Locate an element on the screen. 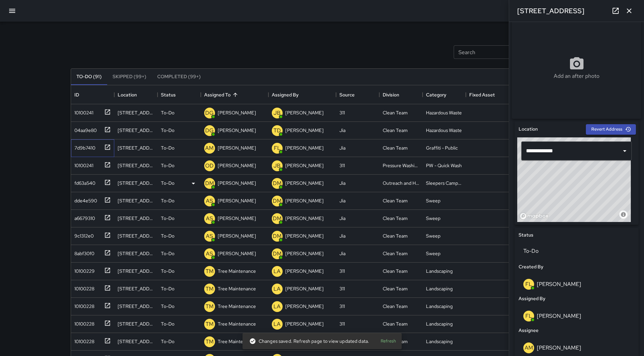 Image resolution: width=644 pixels, height=356 pixels. div: Pressure Washing is located at coordinates (401, 166).